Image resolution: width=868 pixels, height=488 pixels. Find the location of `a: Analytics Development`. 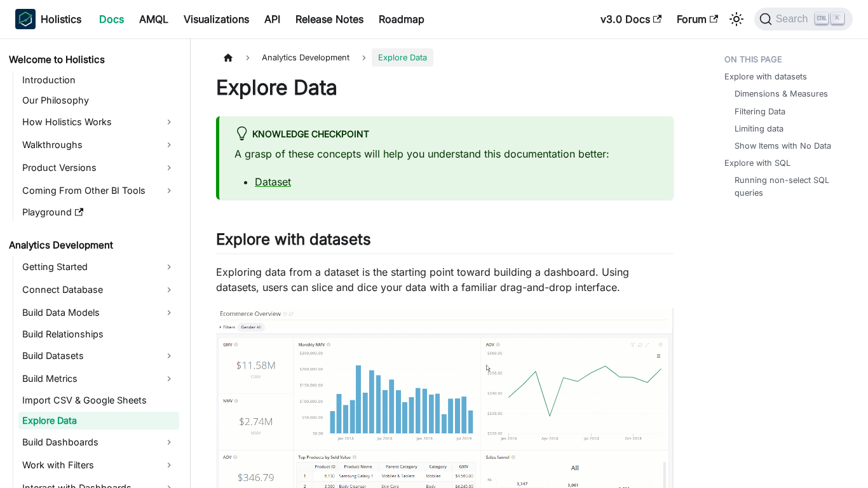

a: Analytics Development is located at coordinates (92, 245).